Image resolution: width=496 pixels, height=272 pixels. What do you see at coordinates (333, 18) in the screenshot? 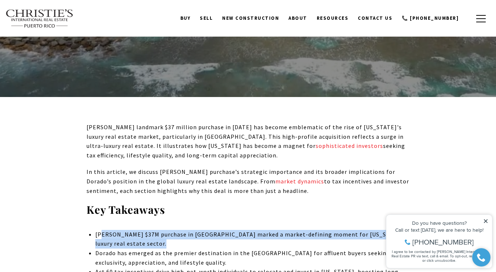
I see `a: Resources` at bounding box center [333, 18].